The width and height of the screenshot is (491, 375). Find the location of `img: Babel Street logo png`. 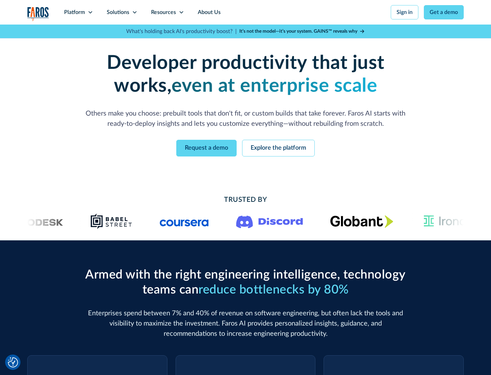

img: Babel Street logo png is located at coordinates (112, 221).